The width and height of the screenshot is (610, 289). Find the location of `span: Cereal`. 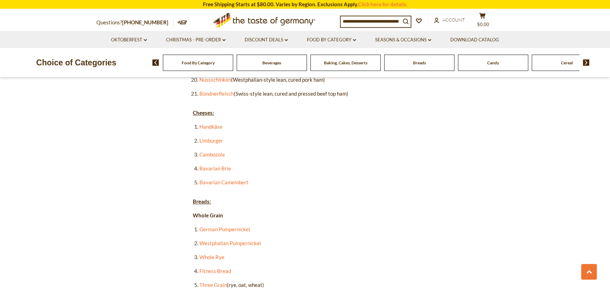

span: Cereal is located at coordinates (567, 63).